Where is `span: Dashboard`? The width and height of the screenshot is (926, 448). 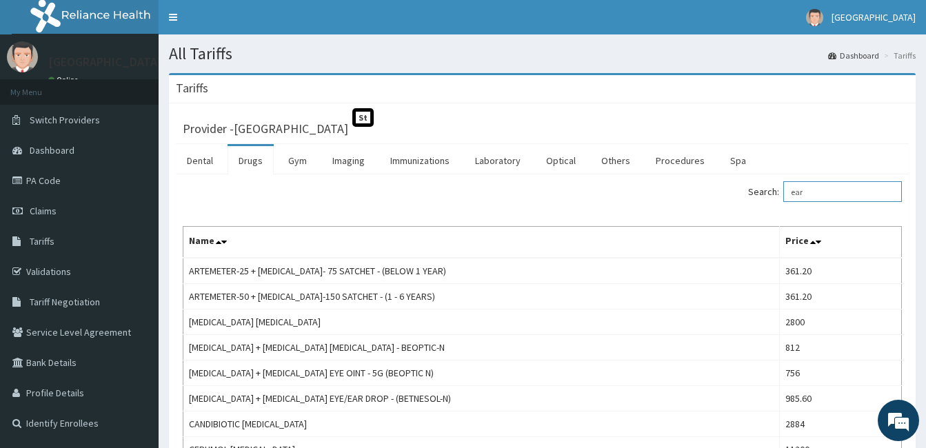 span: Dashboard is located at coordinates (52, 150).